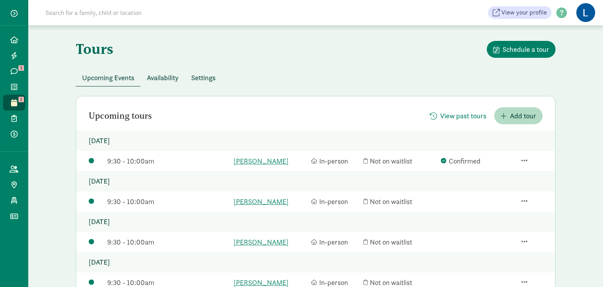 The width and height of the screenshot is (603, 287). I want to click on h2: Upcoming tours, so click(120, 116).